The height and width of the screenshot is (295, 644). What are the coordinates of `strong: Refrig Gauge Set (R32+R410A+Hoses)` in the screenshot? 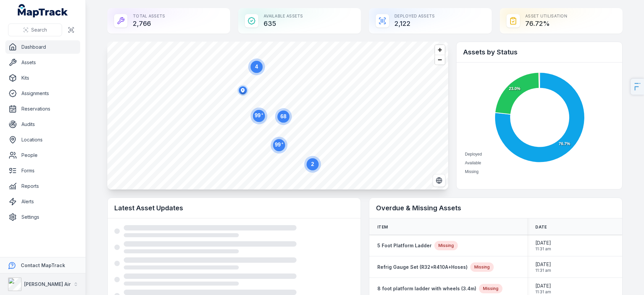 It's located at (422, 267).